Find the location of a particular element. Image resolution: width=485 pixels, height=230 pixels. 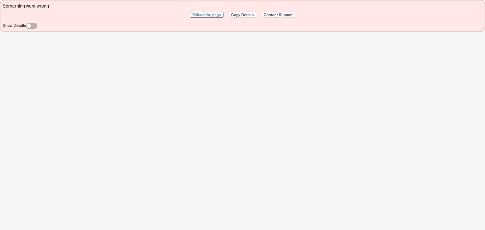

div: Something went wrong is located at coordinates (242, 6).